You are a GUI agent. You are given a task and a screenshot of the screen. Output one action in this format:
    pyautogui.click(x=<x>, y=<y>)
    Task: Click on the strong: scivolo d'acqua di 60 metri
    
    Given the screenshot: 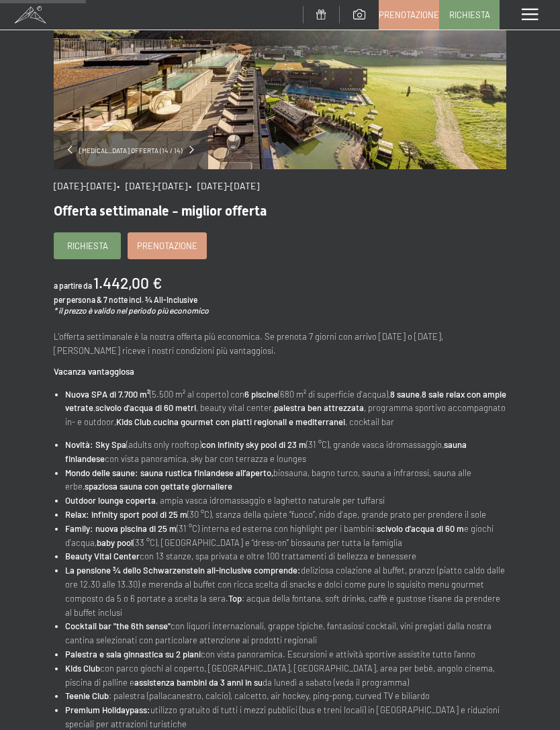 What is the action you would take?
    pyautogui.click(x=146, y=408)
    